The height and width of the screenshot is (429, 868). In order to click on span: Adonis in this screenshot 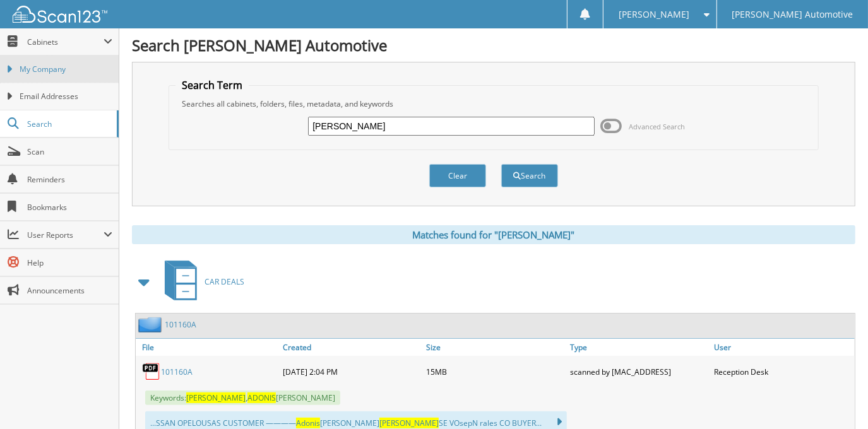, I will do `click(308, 423)`.